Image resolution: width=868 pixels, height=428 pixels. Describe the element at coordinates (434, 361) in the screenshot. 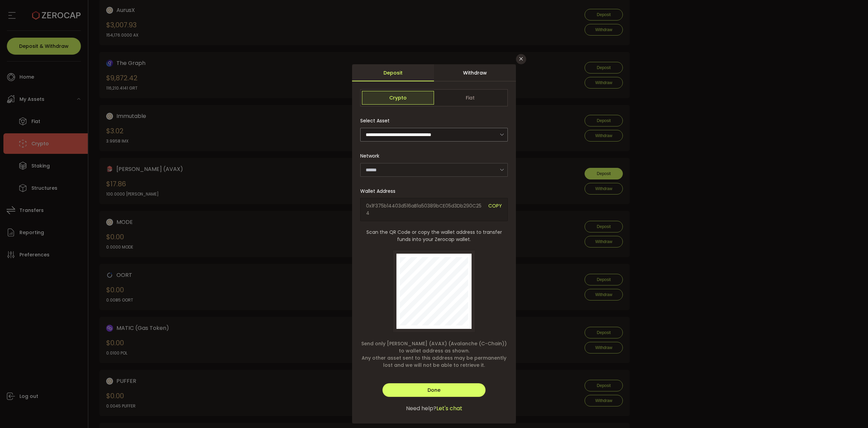

I see `span: Any other asset sent to this address may be permanently lost and we will not be able to retrieve it.` at that location.